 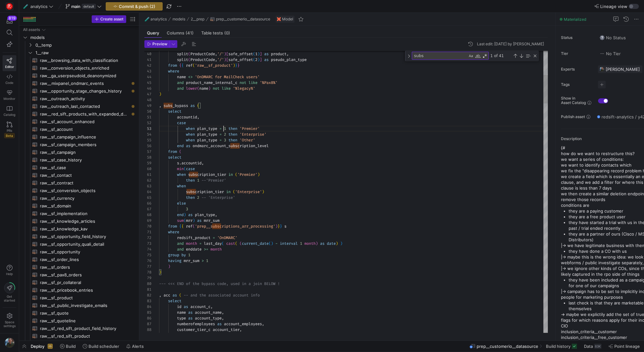 What do you see at coordinates (85, 121) in the screenshot?
I see `span: raw__sf_account_enhanced​​​​​​​​​​` at bounding box center [85, 121].